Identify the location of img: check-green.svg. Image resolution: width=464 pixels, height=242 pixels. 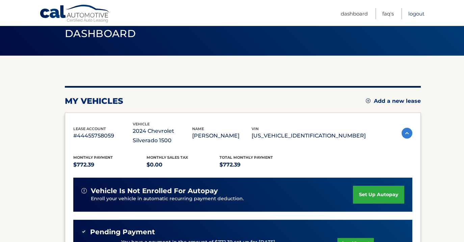
(84, 232).